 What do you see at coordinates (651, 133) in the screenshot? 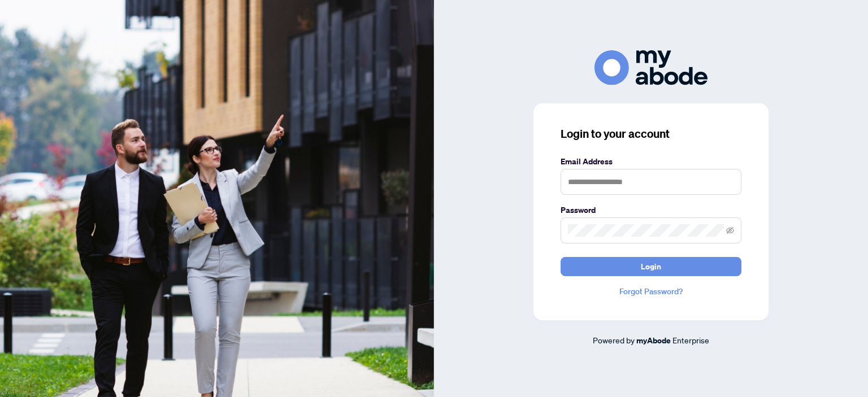
I see `h3: Login to your account` at bounding box center [651, 133].